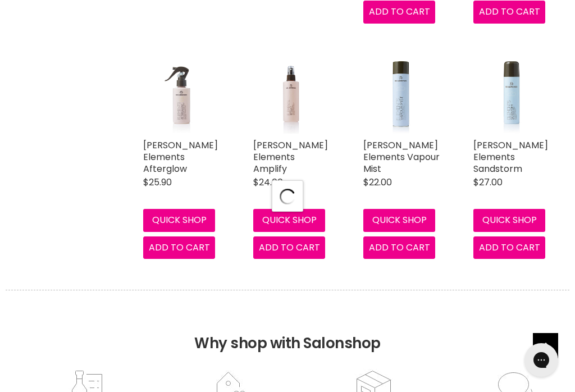  Describe the element at coordinates (378, 182) in the screenshot. I see `span: $22.00` at that location.